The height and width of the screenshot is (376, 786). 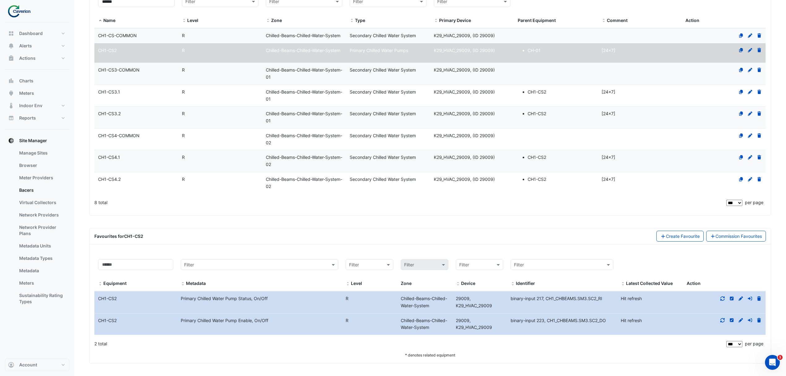 What do you see at coordinates (183, 284) in the screenshot?
I see `span: Metadata` at bounding box center [183, 284].